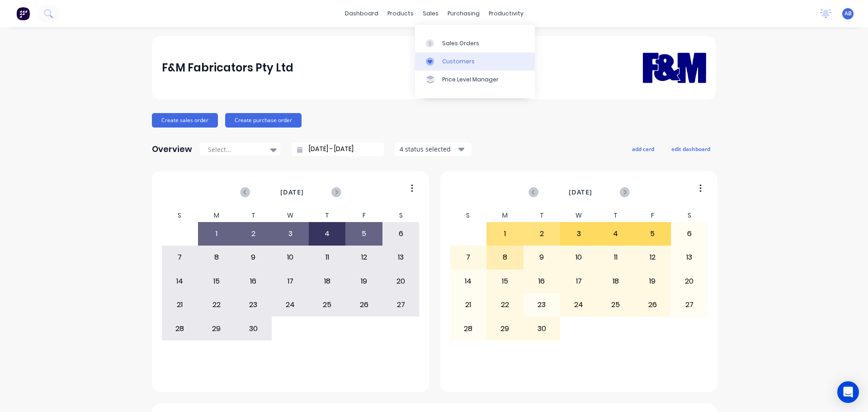  Describe the element at coordinates (428, 149) in the screenshot. I see `div: 4 status selected` at that location.